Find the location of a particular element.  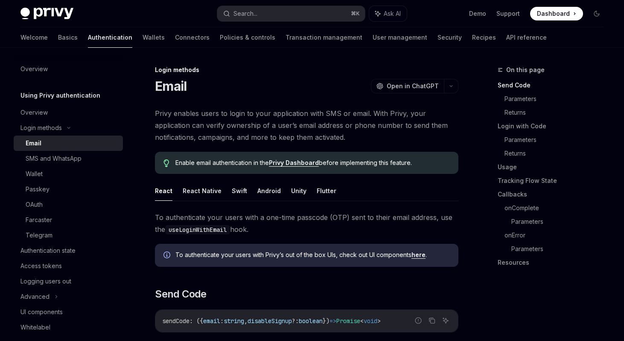

a: Transaction management is located at coordinates (324, 38).